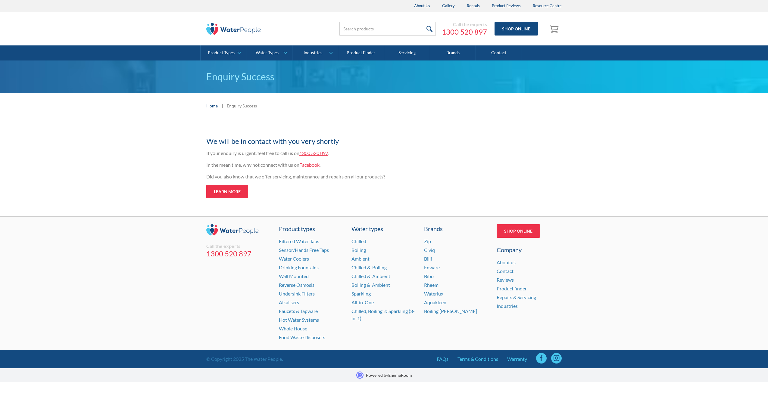 The width and height of the screenshot is (768, 393). I want to click on a: Alkalisers, so click(289, 302).